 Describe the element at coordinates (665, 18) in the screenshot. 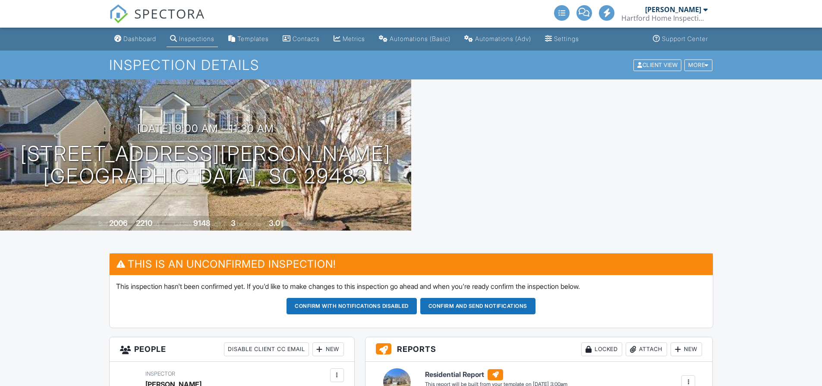

I see `div: Hartford Home Inspections` at that location.